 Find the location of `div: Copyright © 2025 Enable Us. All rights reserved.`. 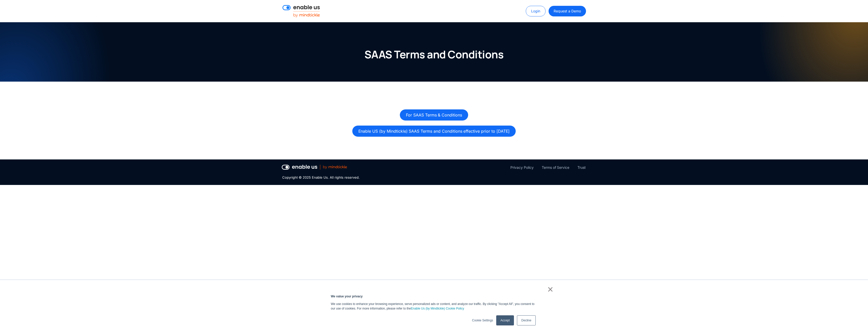

div: Copyright © 2025 Enable Us. All rights reserved. is located at coordinates (321, 178).